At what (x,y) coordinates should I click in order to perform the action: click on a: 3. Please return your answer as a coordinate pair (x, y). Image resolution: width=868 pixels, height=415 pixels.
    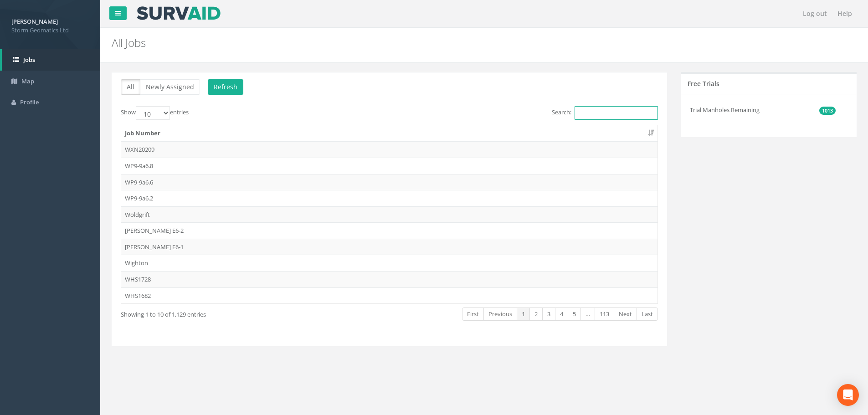
    Looking at the image, I should click on (548, 314).